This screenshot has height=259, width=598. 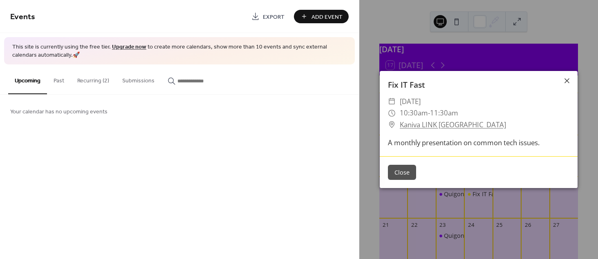 I want to click on button: Submissions, so click(x=138, y=79).